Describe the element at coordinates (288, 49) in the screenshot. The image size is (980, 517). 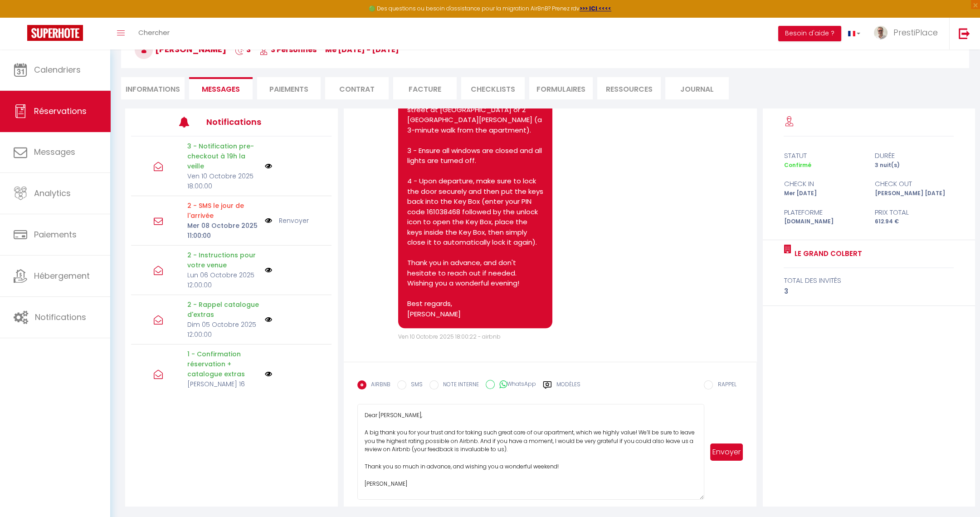
I see `span: 3 Personnes` at that location.